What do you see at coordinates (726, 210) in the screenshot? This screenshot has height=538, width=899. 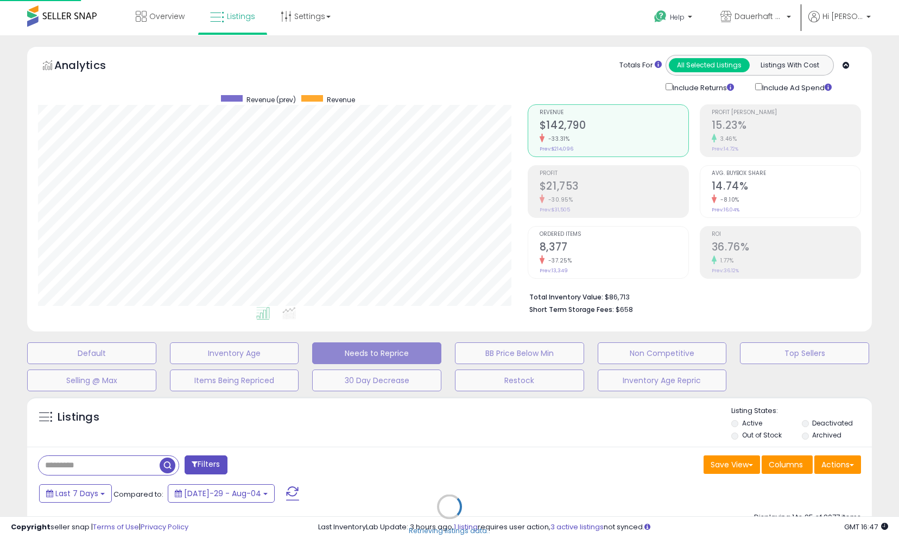 I see `small: Prev: 16.04%` at bounding box center [726, 210].